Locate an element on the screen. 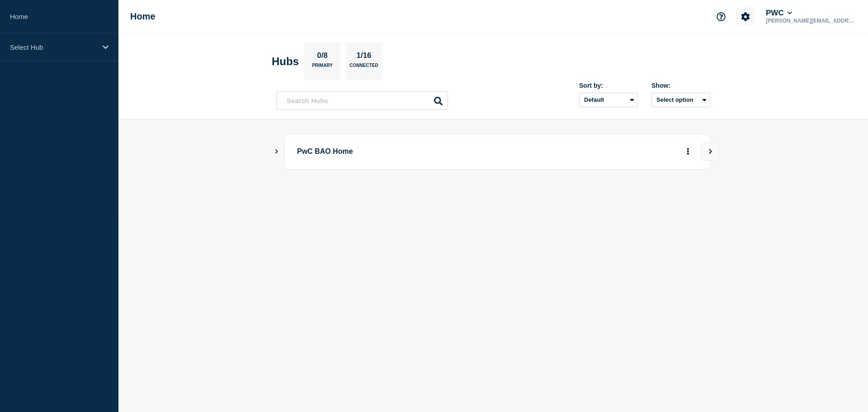 Image resolution: width=868 pixels, height=412 pixels. button: Support is located at coordinates (721, 17).